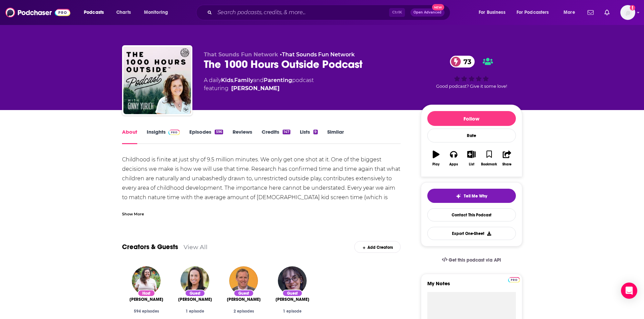 This screenshot has height=319, width=644. Describe the element at coordinates (472, 286) in the screenshot. I see `label: My Notes` at that location.